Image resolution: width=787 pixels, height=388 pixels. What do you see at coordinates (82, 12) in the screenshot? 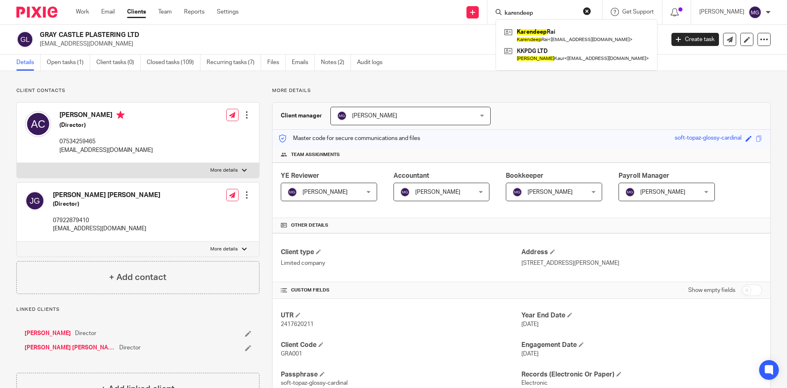
I see `a: Work` at bounding box center [82, 12].